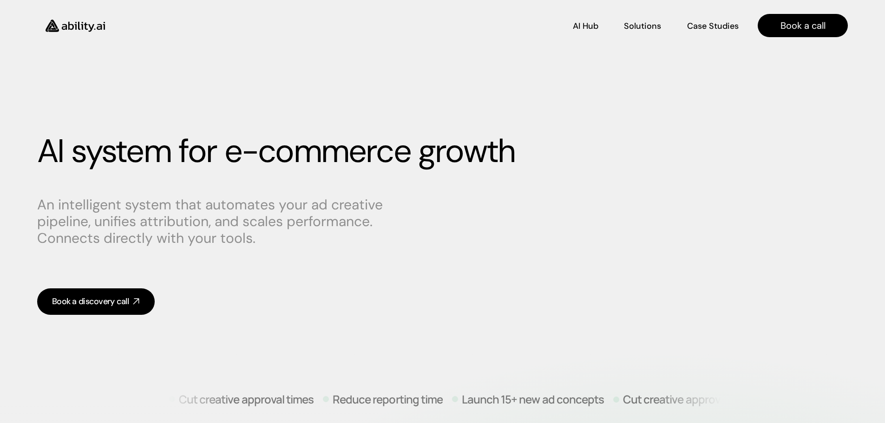 The image size is (885, 423). What do you see at coordinates (803, 26) in the screenshot?
I see `p: Book a call` at bounding box center [803, 26].